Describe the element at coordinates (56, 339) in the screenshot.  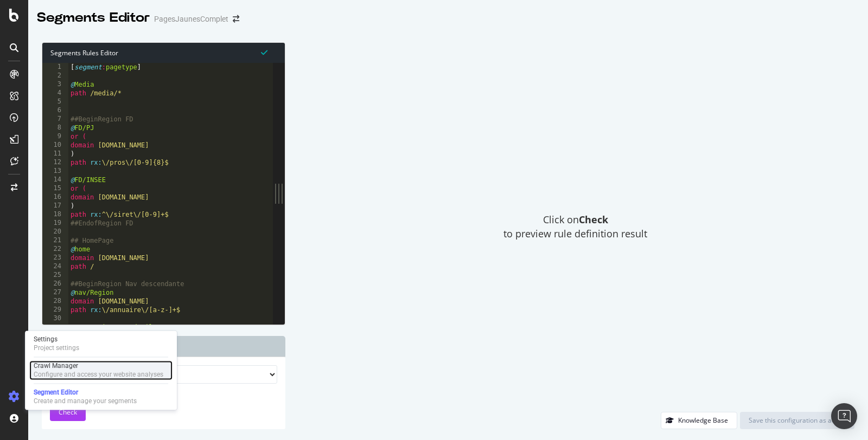
I see `div: Settings` at that location.